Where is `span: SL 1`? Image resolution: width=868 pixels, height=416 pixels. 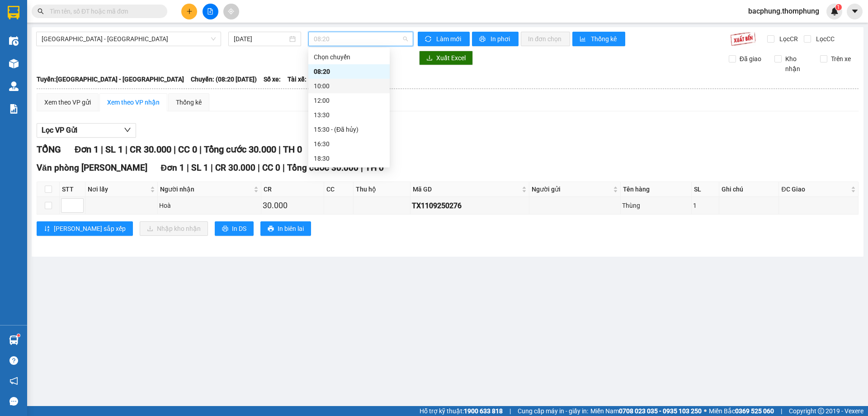
span: SL 1 is located at coordinates (200, 168).